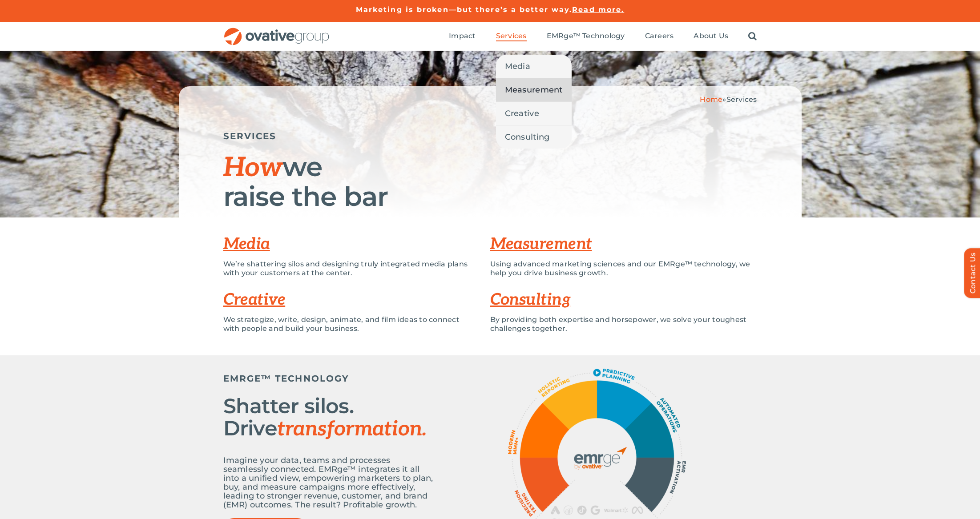 The height and width of the screenshot is (519, 980). What do you see at coordinates (330, 418) in the screenshot?
I see `h2: Shatter silos. Drive` at bounding box center [330, 418].